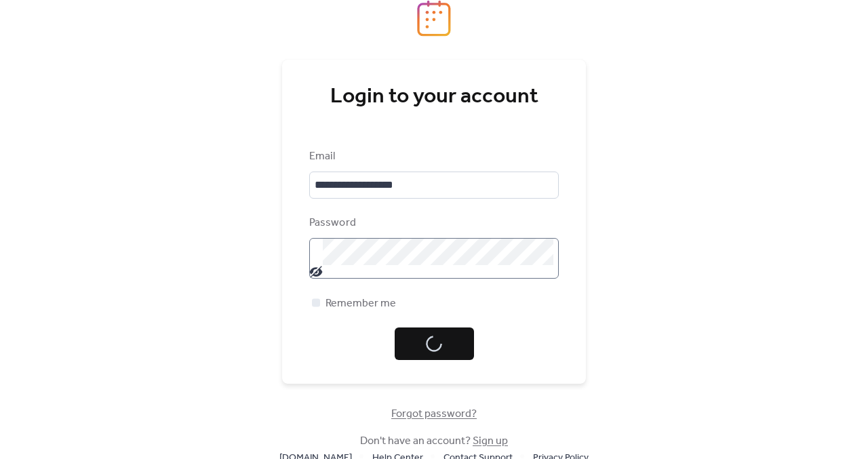  Describe the element at coordinates (361, 303) in the screenshot. I see `span: Remember me` at that location.